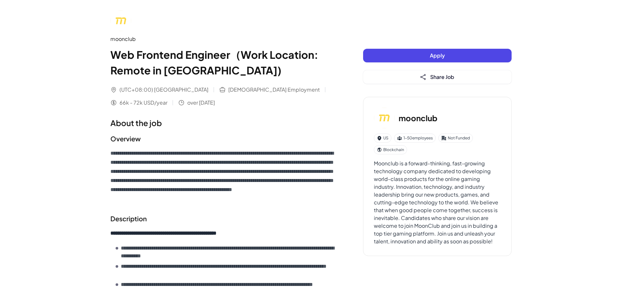 The height and width of the screenshot is (296, 622). What do you see at coordinates (415, 138) in the screenshot?
I see `div: 1-50 employees` at bounding box center [415, 138].